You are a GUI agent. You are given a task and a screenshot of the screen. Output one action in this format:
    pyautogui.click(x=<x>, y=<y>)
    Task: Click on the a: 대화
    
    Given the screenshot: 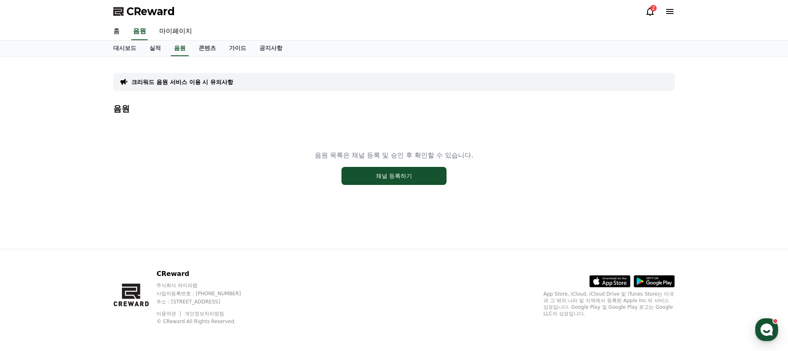 What is the action you would take?
    pyautogui.click(x=80, y=270)
    